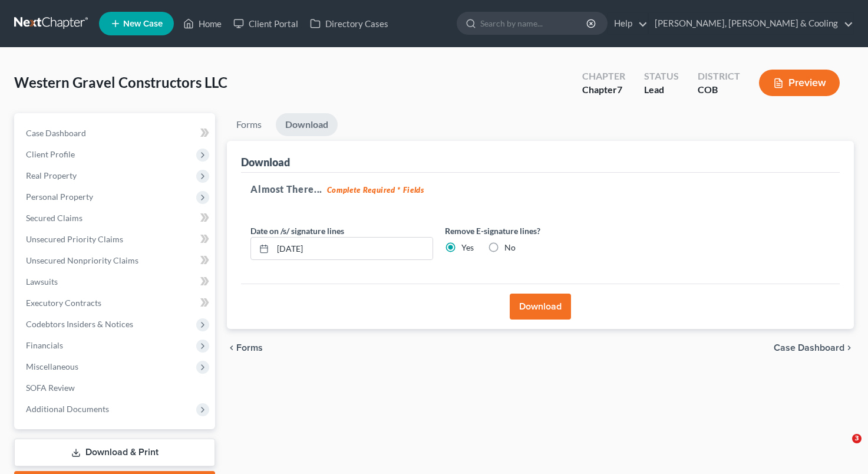 This screenshot has width=868, height=474. I want to click on label: Remove E-signature lines?, so click(536, 231).